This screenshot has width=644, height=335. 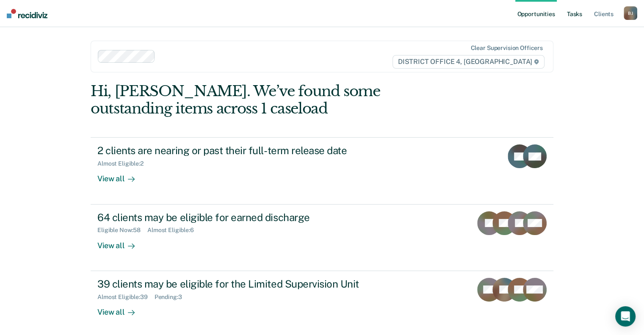 What do you see at coordinates (174, 230) in the screenshot?
I see `div: Almost Eligible : 6` at bounding box center [174, 230].